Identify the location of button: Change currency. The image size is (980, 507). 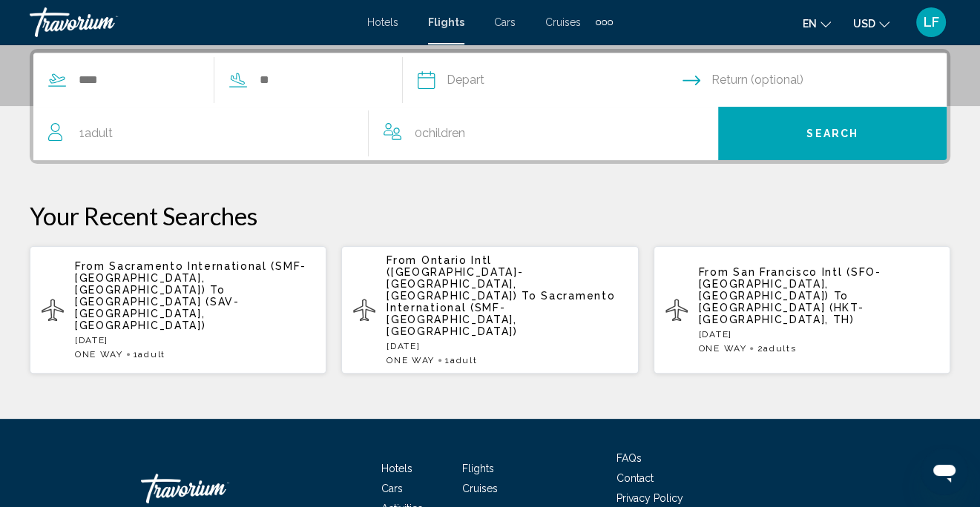
(870, 23).